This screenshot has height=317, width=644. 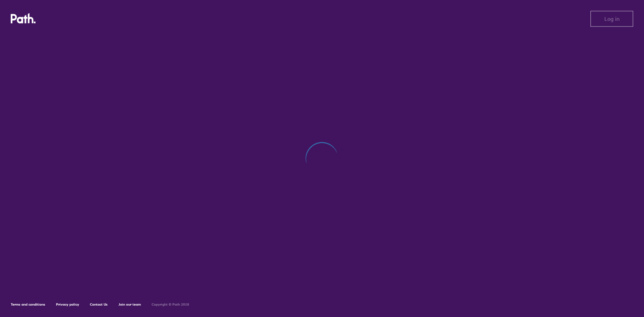 What do you see at coordinates (612, 19) in the screenshot?
I see `button: Log in` at bounding box center [612, 19].